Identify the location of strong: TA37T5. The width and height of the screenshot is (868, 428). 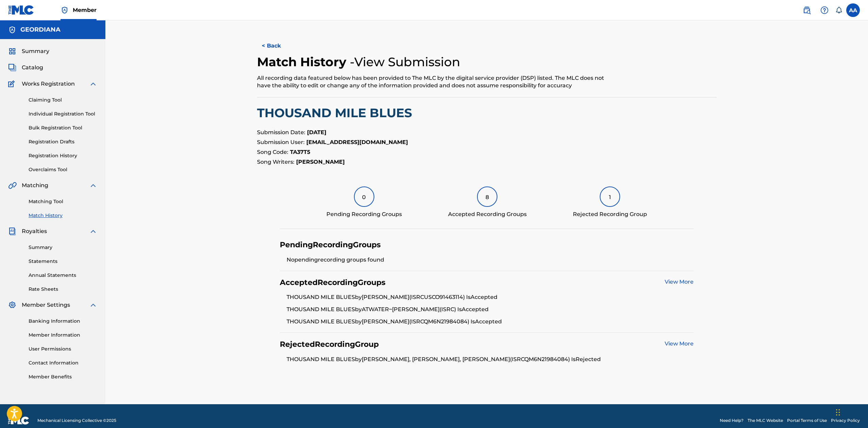
(300, 152).